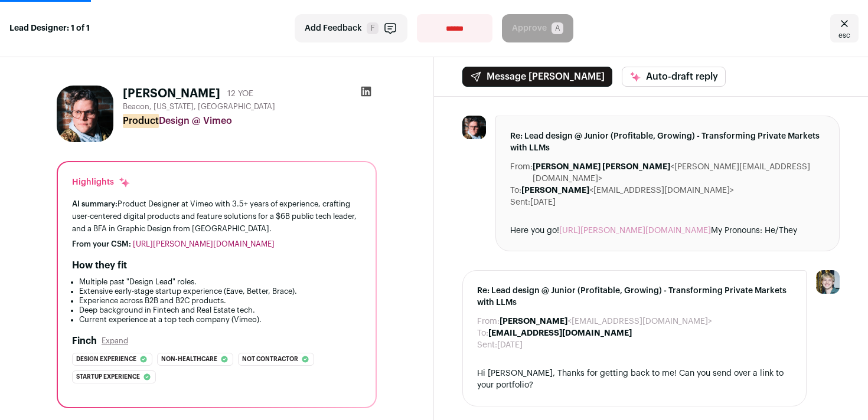  What do you see at coordinates (351, 28) in the screenshot?
I see `button: Add Feedback F` at bounding box center [351, 28].